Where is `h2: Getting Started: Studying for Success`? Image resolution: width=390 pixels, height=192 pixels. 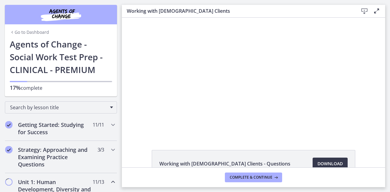 h2: Getting Started: Studying for Success is located at coordinates (55, 128).